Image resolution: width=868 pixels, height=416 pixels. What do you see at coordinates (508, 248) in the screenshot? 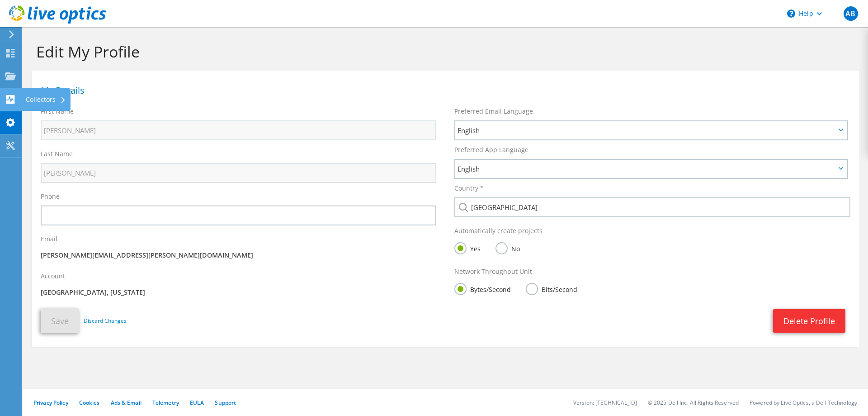
I see `label: No` at bounding box center [508, 248].